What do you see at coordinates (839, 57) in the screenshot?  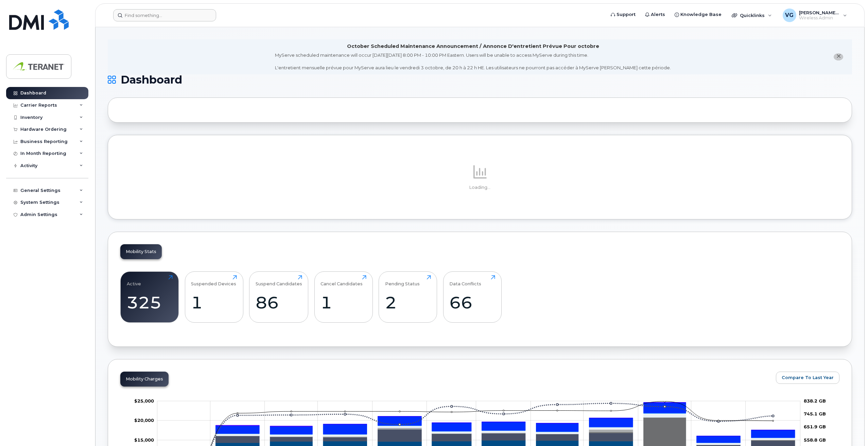 I see `button: close notification` at bounding box center [839, 57].